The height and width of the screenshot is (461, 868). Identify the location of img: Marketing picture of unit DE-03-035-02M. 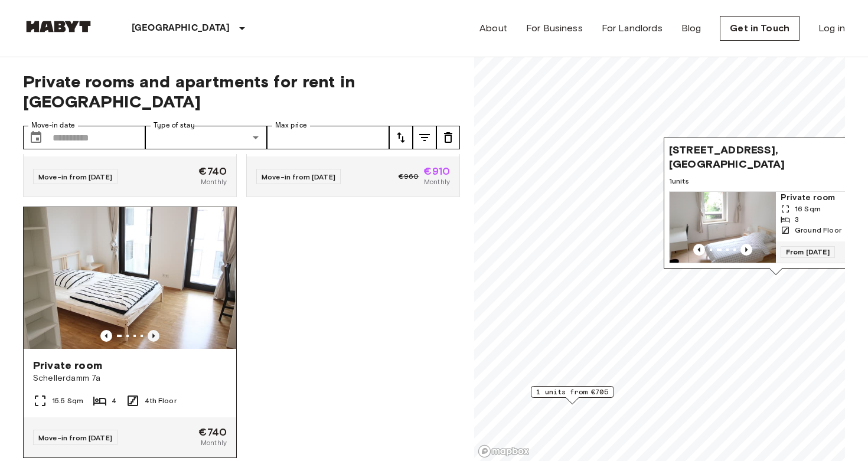
(130, 278).